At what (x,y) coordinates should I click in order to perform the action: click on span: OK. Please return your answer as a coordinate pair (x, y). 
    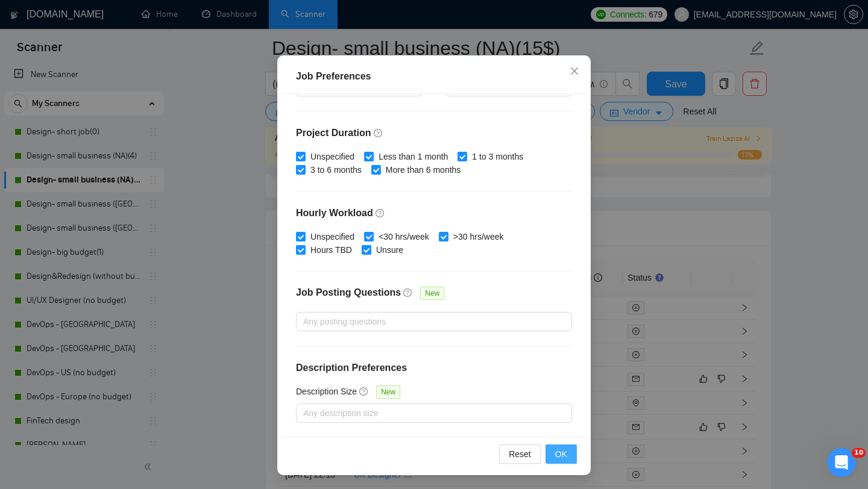
    Looking at the image, I should click on (561, 454).